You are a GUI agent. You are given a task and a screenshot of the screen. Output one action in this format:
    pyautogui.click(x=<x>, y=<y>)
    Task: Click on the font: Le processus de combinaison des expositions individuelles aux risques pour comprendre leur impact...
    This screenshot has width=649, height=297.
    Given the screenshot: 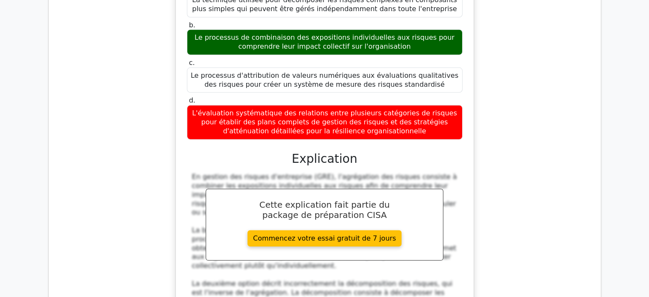 What is the action you would take?
    pyautogui.click(x=324, y=42)
    